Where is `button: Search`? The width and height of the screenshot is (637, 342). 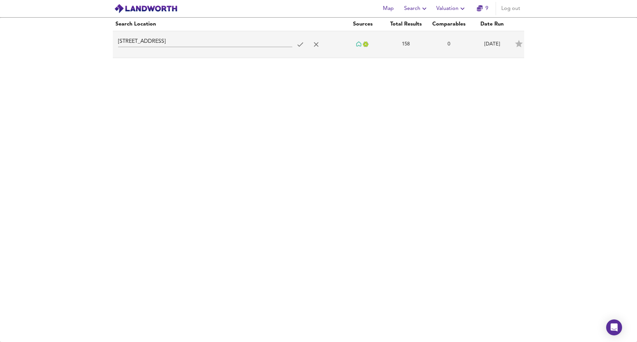
button: Search is located at coordinates (416, 9).